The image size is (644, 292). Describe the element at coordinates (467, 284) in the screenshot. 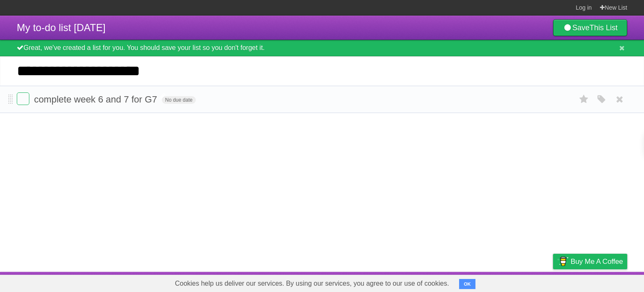

I see `button: OK` at that location.